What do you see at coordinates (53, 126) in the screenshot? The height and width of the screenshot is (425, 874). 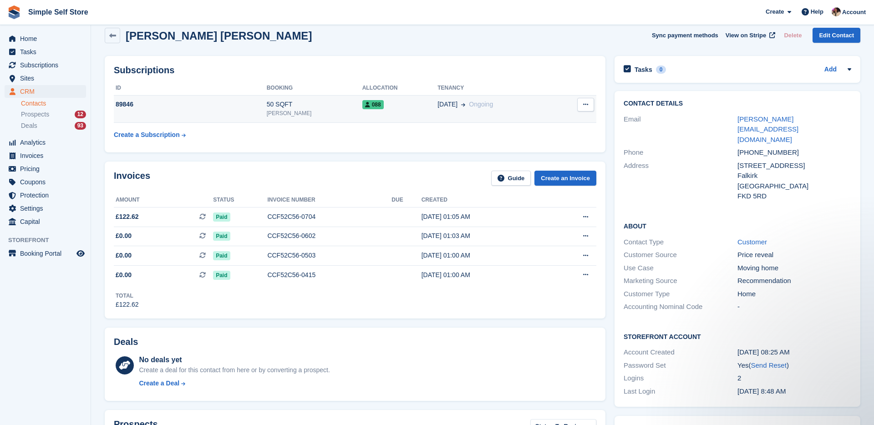 I see `a: Deals 93` at bounding box center [53, 126].